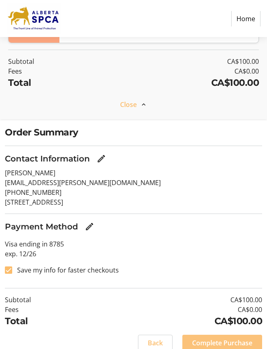  What do you see at coordinates (222, 343) in the screenshot?
I see `span: Complete Purchase` at bounding box center [222, 343].